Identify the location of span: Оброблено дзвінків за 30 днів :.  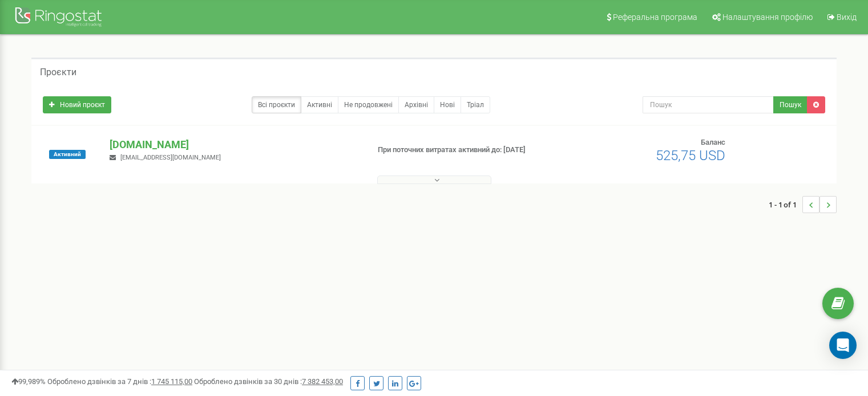
(268, 382).